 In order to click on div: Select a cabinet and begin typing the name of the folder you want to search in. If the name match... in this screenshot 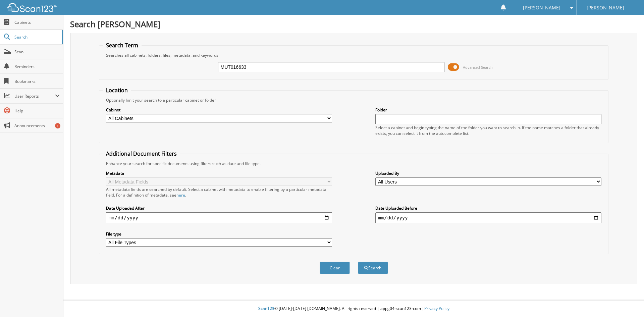, I will do `click(488, 131)`.